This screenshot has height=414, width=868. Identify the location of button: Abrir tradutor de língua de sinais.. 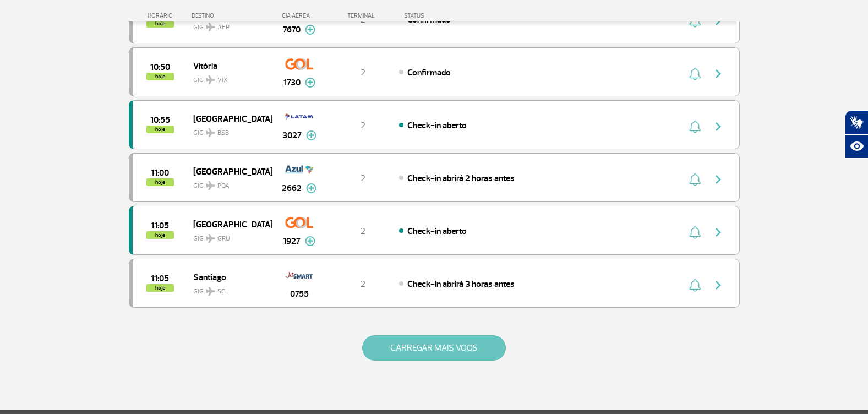
(856, 122).